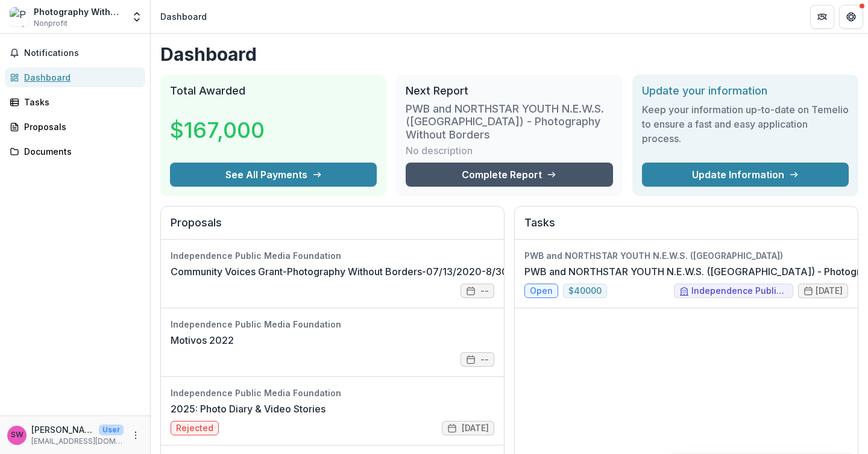 This screenshot has height=454, width=868. What do you see at coordinates (80, 126) in the screenshot?
I see `div: Proposals` at bounding box center [80, 126].